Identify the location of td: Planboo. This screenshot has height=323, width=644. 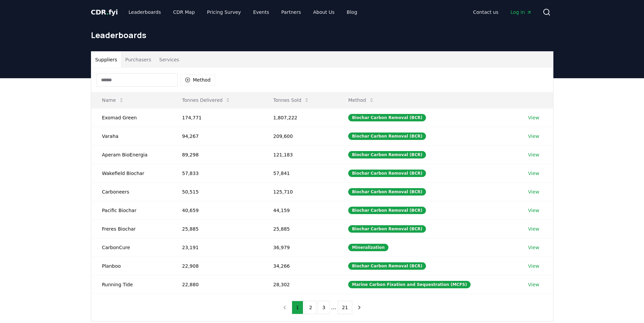
(131, 266).